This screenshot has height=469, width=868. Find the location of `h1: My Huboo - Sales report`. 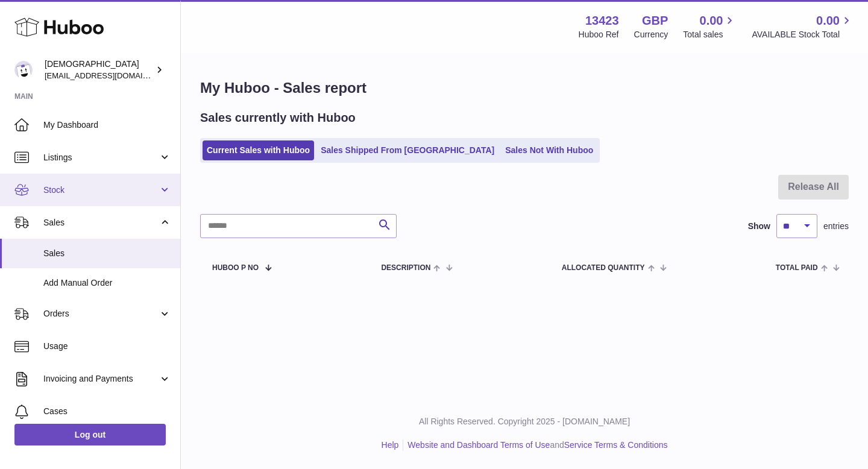

h1: My Huboo - Sales report is located at coordinates (525, 88).